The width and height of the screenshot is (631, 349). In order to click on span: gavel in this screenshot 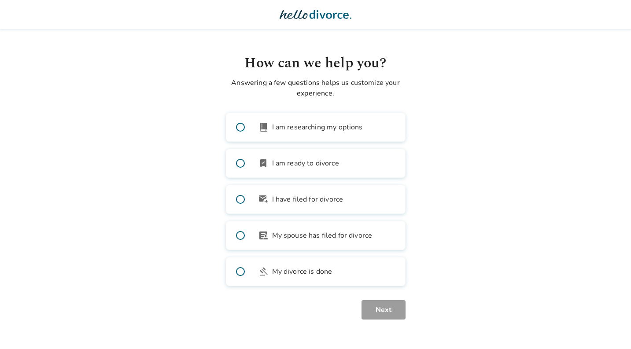, I will do `click(263, 272)`.